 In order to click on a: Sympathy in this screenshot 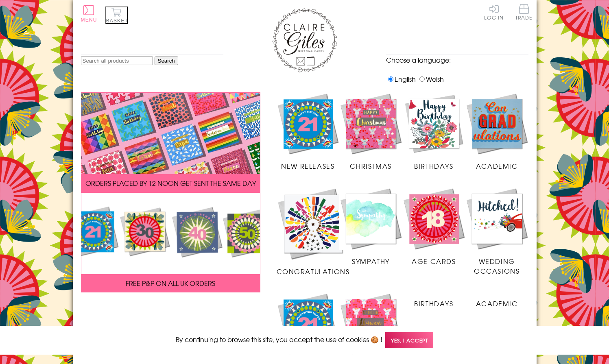, I will do `click(371, 227)`.